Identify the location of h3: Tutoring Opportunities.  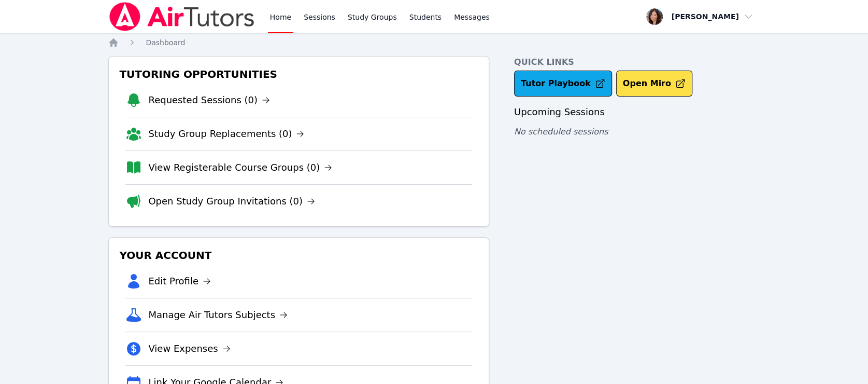
(298, 74).